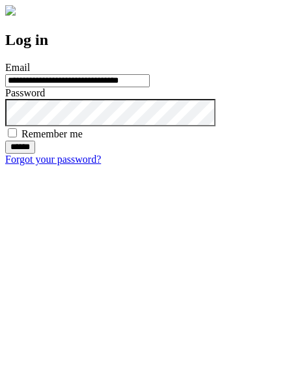 This screenshot has width=293, height=392. Describe the element at coordinates (53, 159) in the screenshot. I see `a: Forgot your password?` at that location.